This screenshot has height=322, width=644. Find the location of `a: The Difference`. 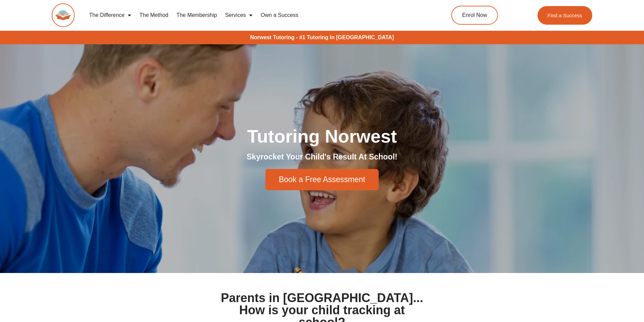

a: The Difference is located at coordinates (110, 15).